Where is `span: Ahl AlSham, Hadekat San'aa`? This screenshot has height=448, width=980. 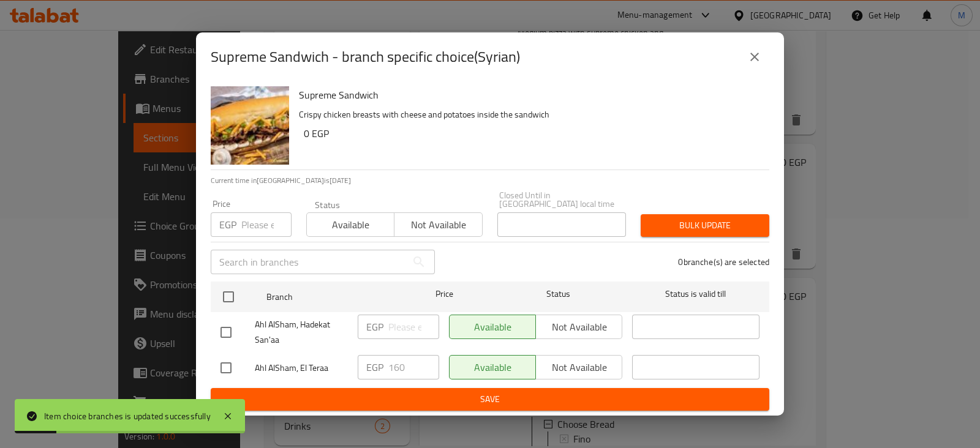
span: Ahl AlSham, Hadekat San'aa is located at coordinates (302, 332).